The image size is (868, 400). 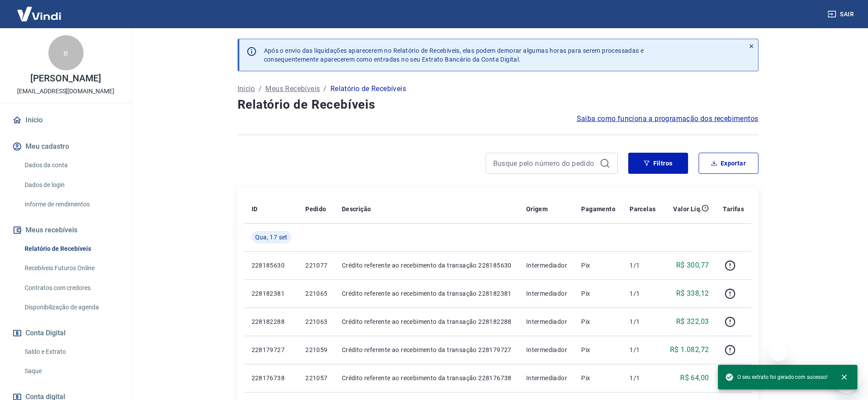 I want to click on button: Exportar, so click(x=729, y=163).